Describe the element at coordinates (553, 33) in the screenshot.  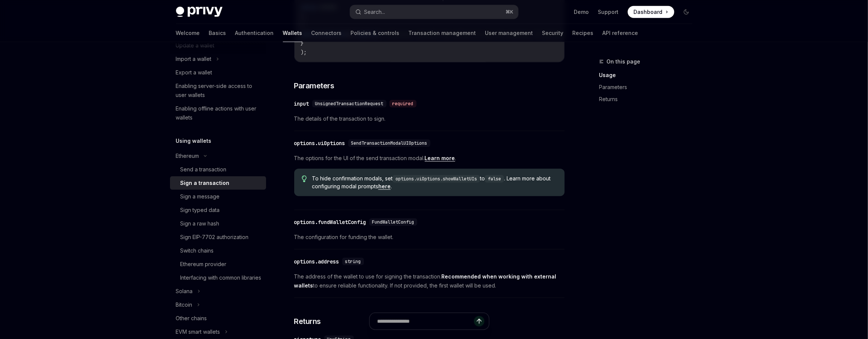
I see `a: Security` at that location.